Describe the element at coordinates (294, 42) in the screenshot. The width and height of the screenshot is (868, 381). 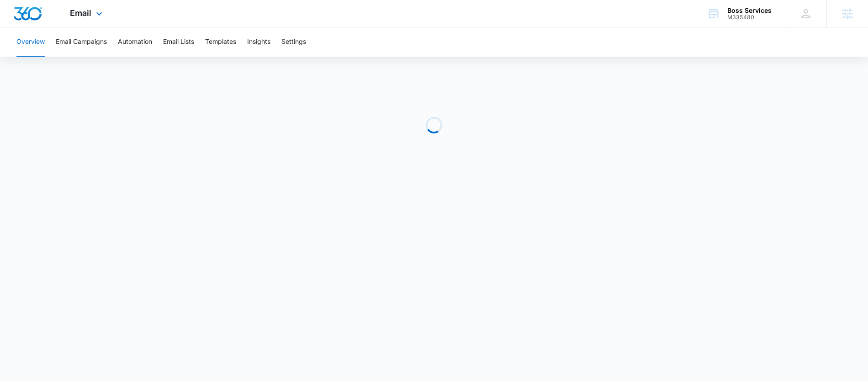
I see `button: Settings` at that location.